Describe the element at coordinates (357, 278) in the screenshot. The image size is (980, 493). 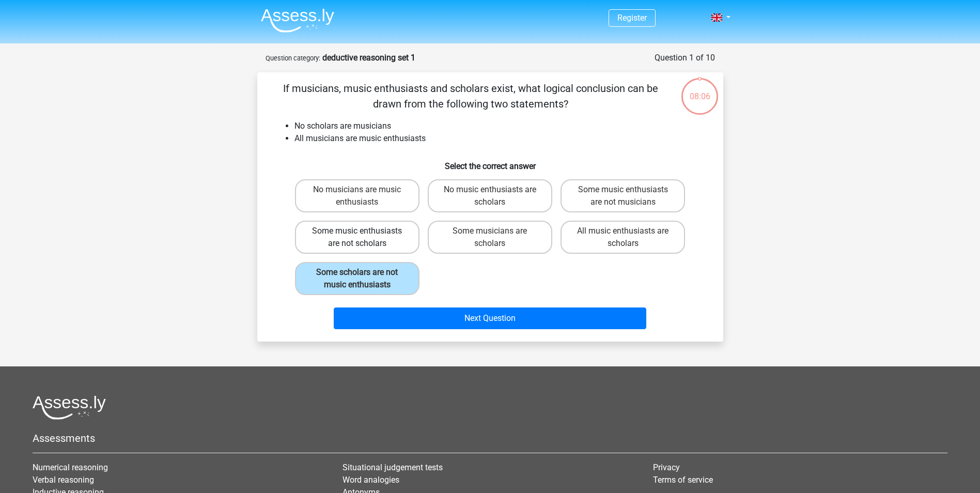
I see `label: Some scholars are not music enthusiasts` at that location.